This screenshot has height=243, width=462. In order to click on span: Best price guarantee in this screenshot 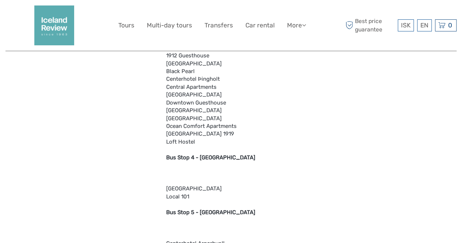, I will do `click(369, 25)`.